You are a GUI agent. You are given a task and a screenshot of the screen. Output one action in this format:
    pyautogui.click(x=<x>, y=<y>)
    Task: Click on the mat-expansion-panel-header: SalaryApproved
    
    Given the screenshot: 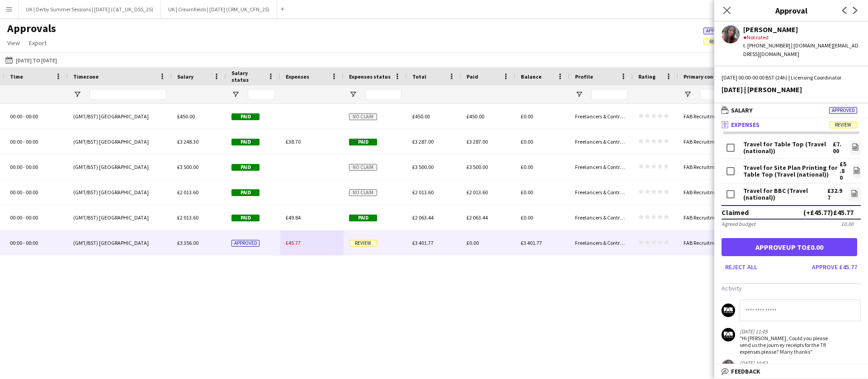 What is the action you would take?
    pyautogui.click(x=791, y=110)
    